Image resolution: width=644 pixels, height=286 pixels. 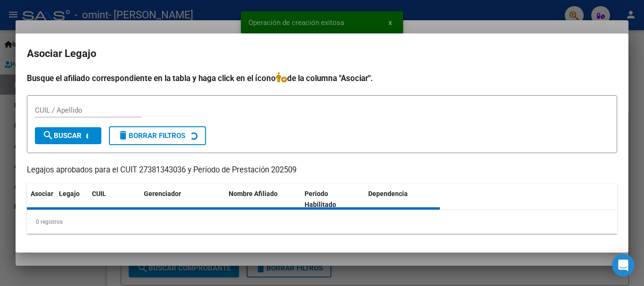 What do you see at coordinates (322, 170) in the screenshot?
I see `p: Legajos aprobados para el CUIT 27381343036 y Período de Prestación 202509` at bounding box center [322, 170].